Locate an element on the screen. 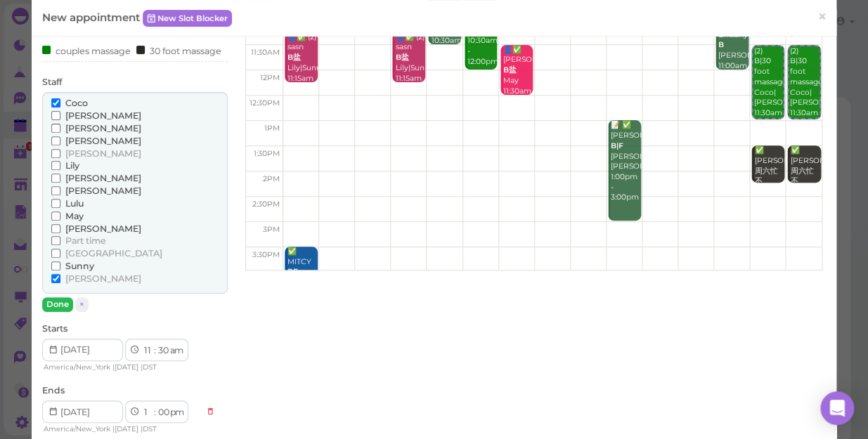 The width and height of the screenshot is (868, 439). span: New appointment is located at coordinates (92, 17).